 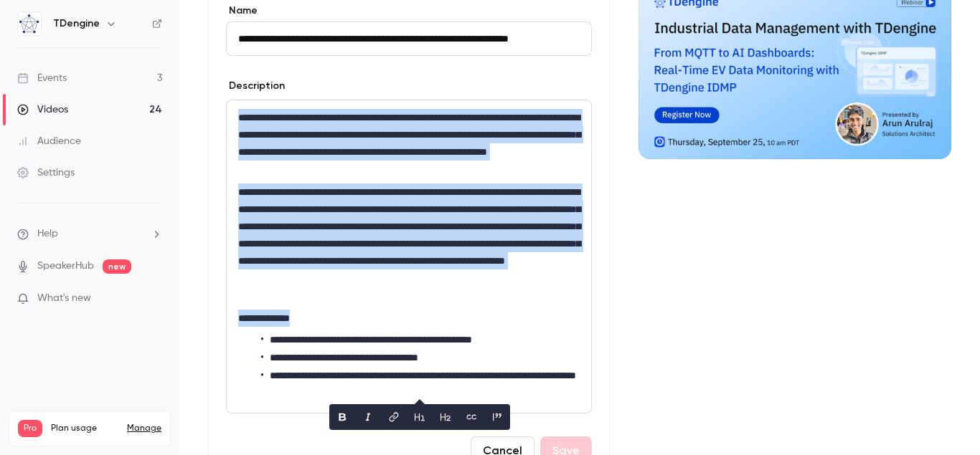 What do you see at coordinates (409, 256) in the screenshot?
I see `div: editor` at bounding box center [409, 256].